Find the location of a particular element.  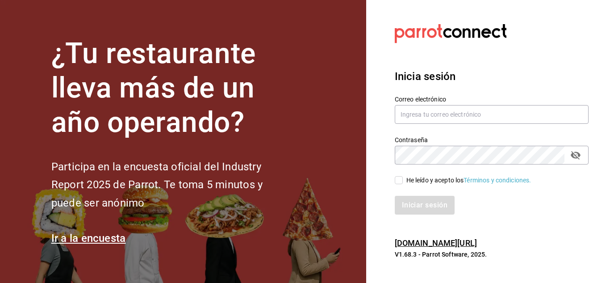

h3: Inicia sesión is located at coordinates (491, 76).